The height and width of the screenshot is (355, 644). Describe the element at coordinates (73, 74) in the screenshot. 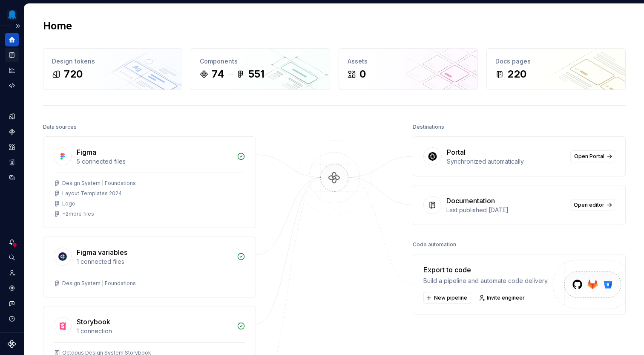

I see `div: 720` at that location.